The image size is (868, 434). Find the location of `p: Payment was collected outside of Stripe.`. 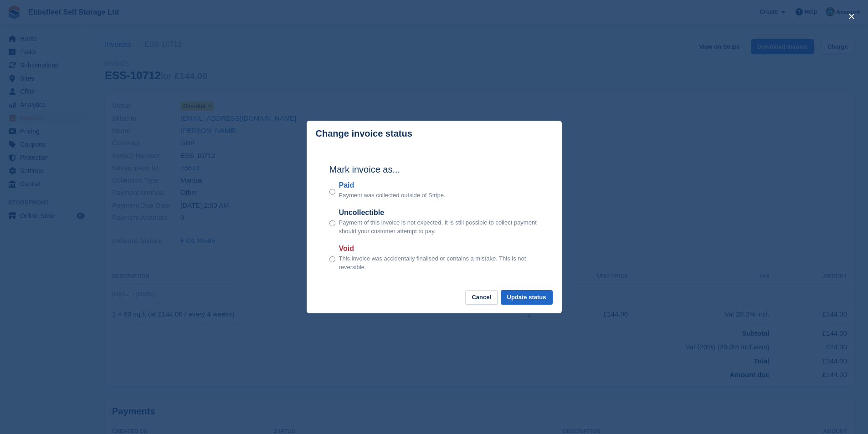

p: Payment was collected outside of Stripe. is located at coordinates (393, 195).